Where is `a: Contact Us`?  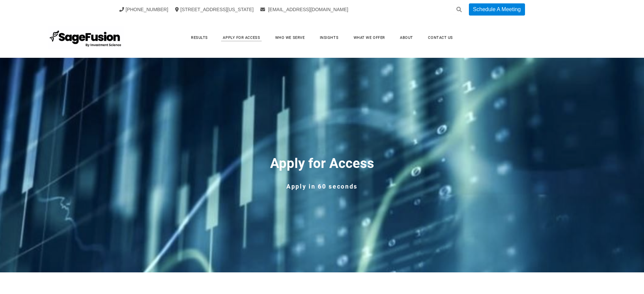
a: Contact Us is located at coordinates (441, 37).